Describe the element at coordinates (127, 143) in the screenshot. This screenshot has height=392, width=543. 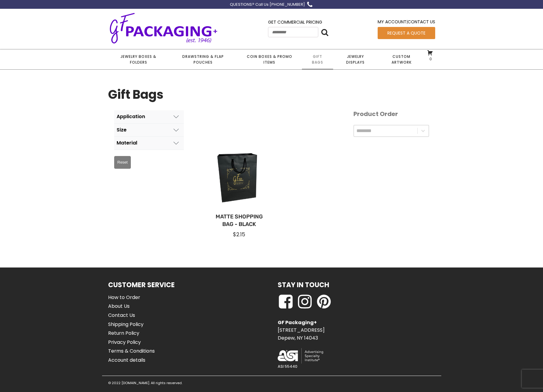
I see `div: Material` at that location.